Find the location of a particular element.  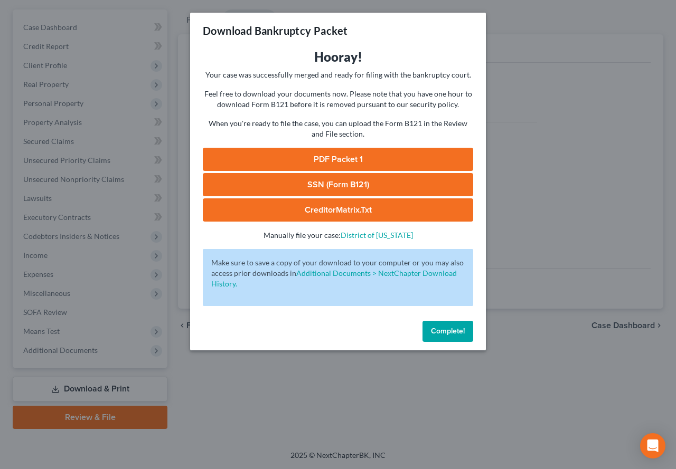

a: Additional Documents > NextChapter Download History. is located at coordinates (334, 278).